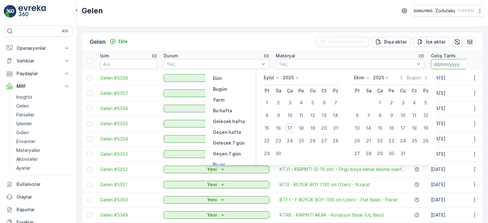 This screenshot has width=488, height=223. I want to click on p: Olaylar, so click(43, 197).